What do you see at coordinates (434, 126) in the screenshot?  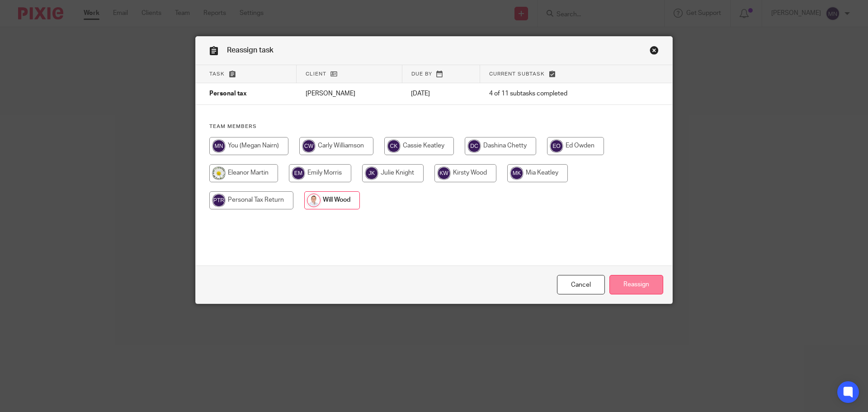 I see `h4: Team members` at bounding box center [434, 126].